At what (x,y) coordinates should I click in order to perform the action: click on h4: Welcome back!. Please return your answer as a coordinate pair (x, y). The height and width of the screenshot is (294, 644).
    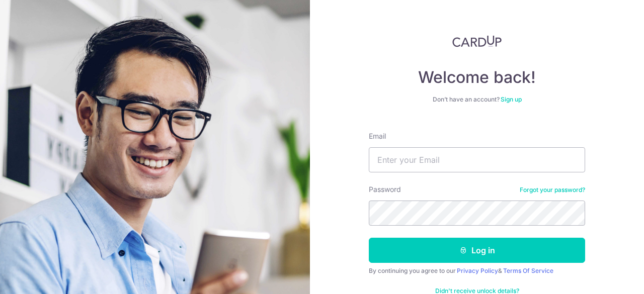
    Looking at the image, I should click on (477, 78).